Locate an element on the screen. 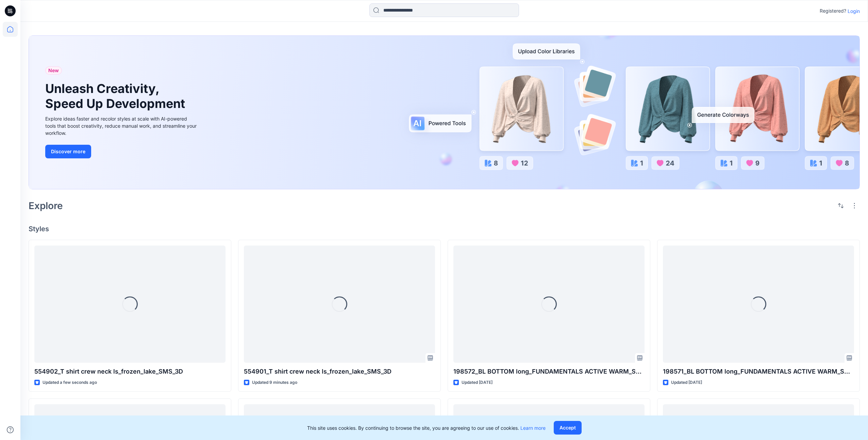 This screenshot has height=440, width=868. p: 198571_BL BOTTOM long_FUNDAMENTALS ACTIVE WARM_SMS_3D is located at coordinates (759, 371).